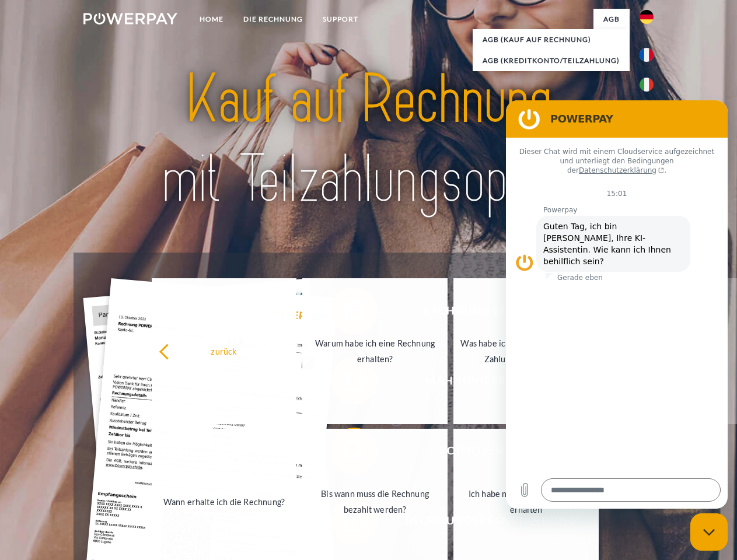 This screenshot has height=560, width=737. Describe the element at coordinates (154, 70) in the screenshot. I see `svg: (wird in einer neuen Registerkarte geöffnet)` at that location.